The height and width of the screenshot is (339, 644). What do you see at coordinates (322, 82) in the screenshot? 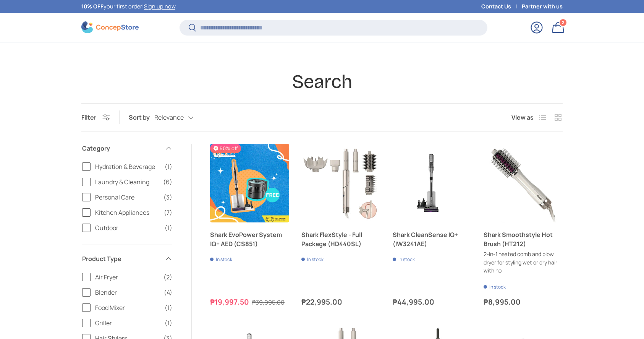
I see `h1: Search` at bounding box center [322, 82].